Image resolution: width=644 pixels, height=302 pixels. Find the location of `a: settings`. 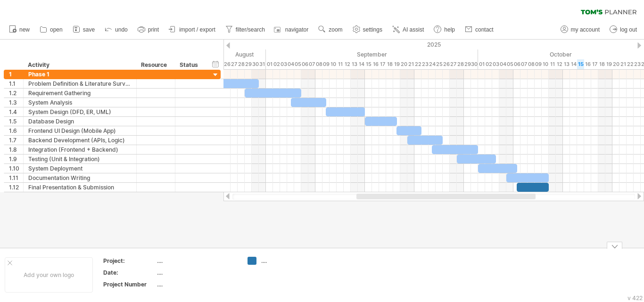

a: settings is located at coordinates (368, 30).